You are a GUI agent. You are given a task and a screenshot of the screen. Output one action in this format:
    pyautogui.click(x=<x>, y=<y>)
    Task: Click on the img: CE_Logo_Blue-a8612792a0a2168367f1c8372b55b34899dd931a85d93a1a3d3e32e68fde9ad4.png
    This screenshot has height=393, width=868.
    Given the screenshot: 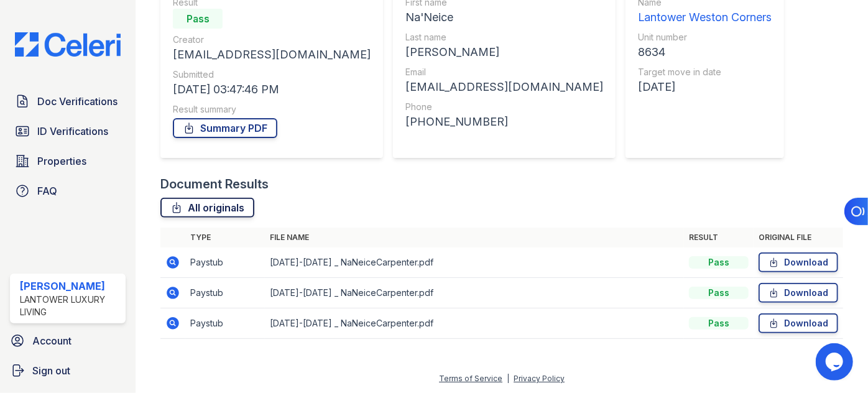 What is the action you would take?
    pyautogui.click(x=67, y=44)
    